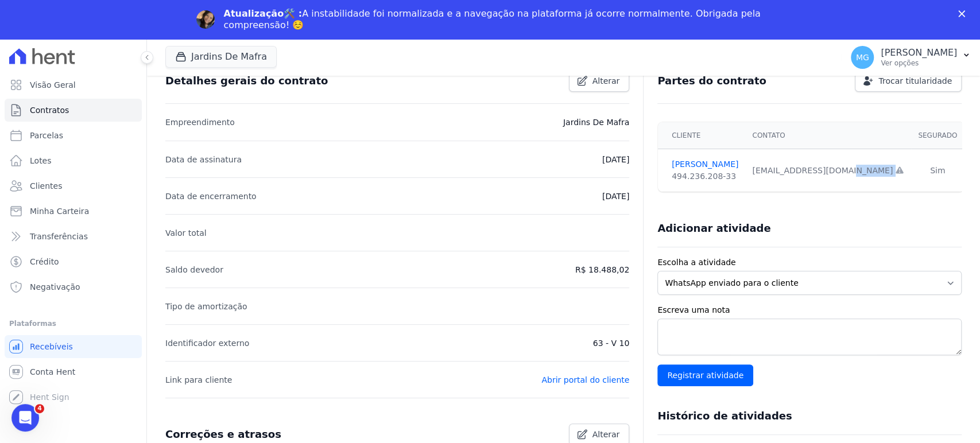 The height and width of the screenshot is (443, 980). What do you see at coordinates (918, 63) in the screenshot?
I see `p: Ver opções` at bounding box center [918, 63].